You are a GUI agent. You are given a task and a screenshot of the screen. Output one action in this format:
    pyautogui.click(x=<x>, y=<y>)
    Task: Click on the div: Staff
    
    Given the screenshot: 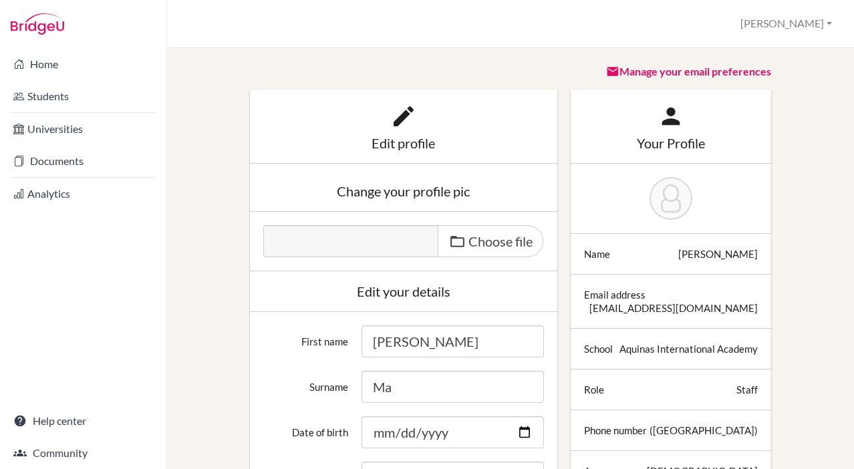 What is the action you would take?
    pyautogui.click(x=747, y=390)
    